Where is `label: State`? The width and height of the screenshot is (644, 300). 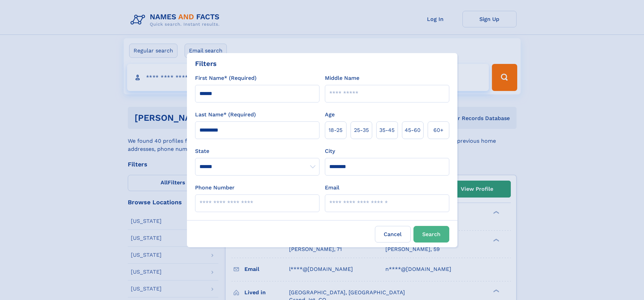 label: State is located at coordinates (257, 151).